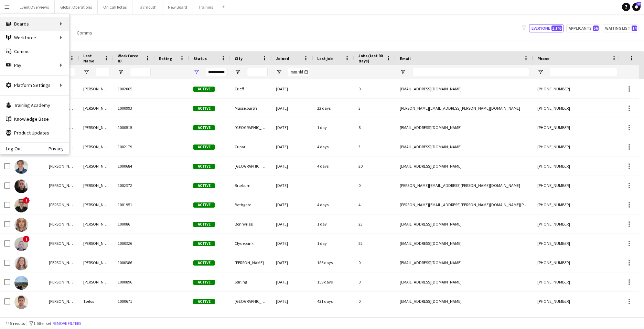  I want to click on div: Workforce, so click(35, 38).